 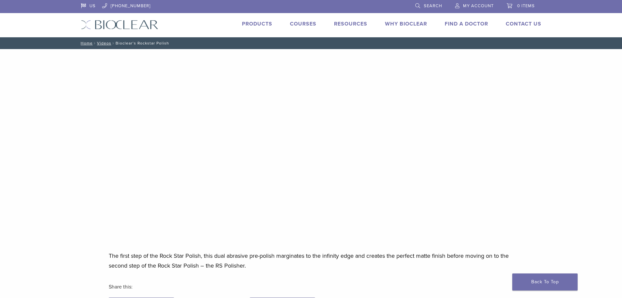 I want to click on nav: Bioclear’s Rockstar Polish, so click(x=311, y=43).